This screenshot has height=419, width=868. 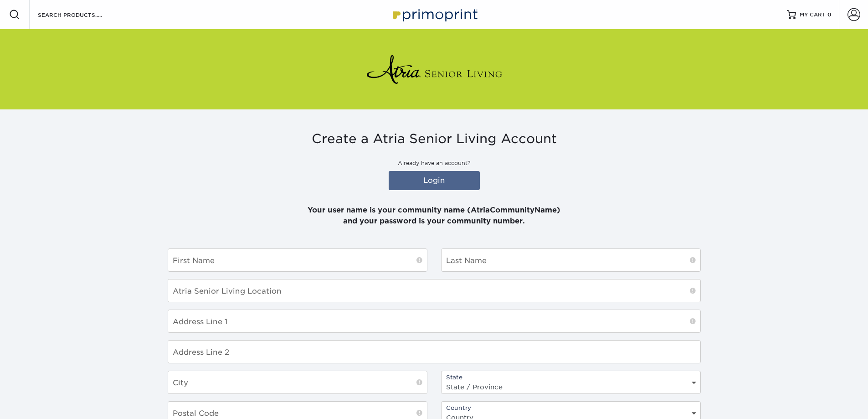 I want to click on a: Login, so click(x=434, y=180).